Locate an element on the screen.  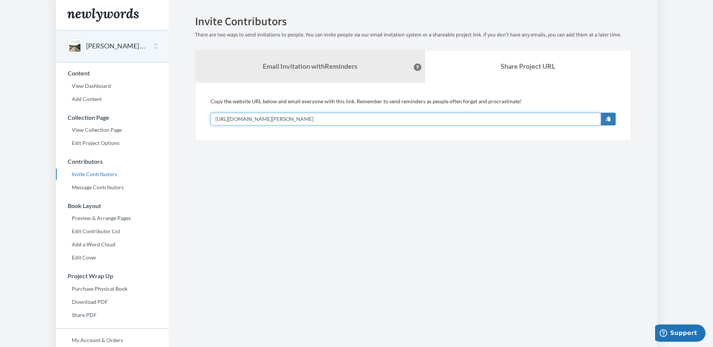
h3: Collection Page is located at coordinates (112, 118).